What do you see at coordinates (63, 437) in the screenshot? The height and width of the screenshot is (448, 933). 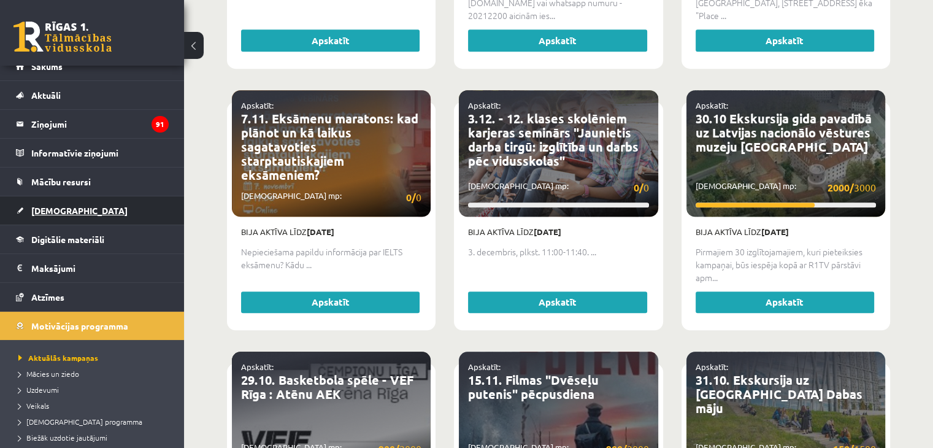 I see `span: Biežāk uzdotie jautājumi` at bounding box center [63, 437].